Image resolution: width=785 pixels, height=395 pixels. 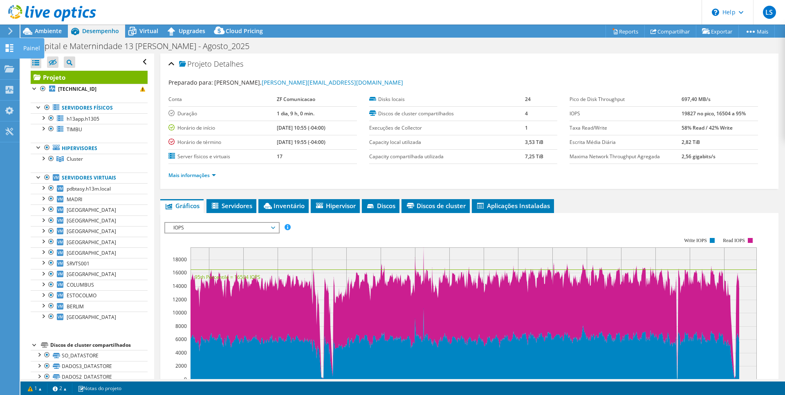 I want to click on a: Cluster, so click(x=89, y=159).